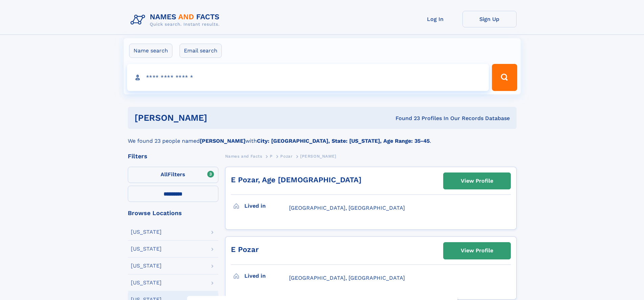 The height and width of the screenshot is (300, 644). Describe the element at coordinates (173, 213) in the screenshot. I see `div: Browse Locations` at that location.